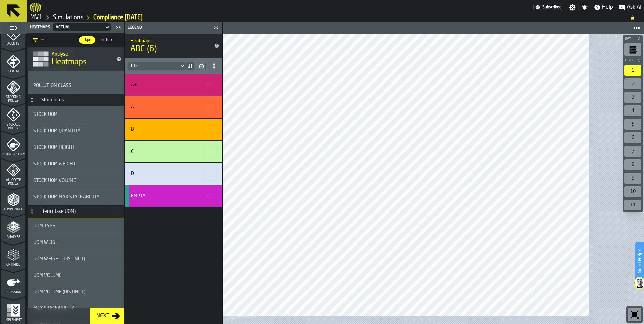  I want to click on span: Heatmaps, so click(69, 62).